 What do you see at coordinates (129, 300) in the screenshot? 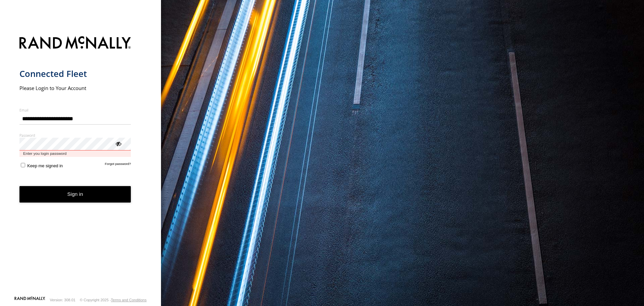
I see `a: Terms and Conditions` at bounding box center [129, 300].